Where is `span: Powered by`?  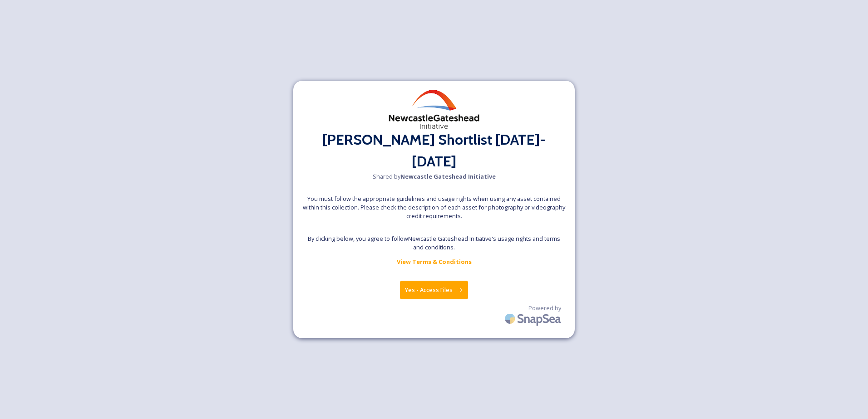 span: Powered by is located at coordinates (545, 308).